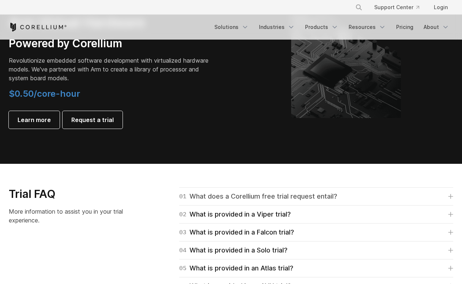 The image size is (462, 284). What do you see at coordinates (316, 250) in the screenshot?
I see `a: 04What is provided in a Solo trial?` at bounding box center [316, 250].